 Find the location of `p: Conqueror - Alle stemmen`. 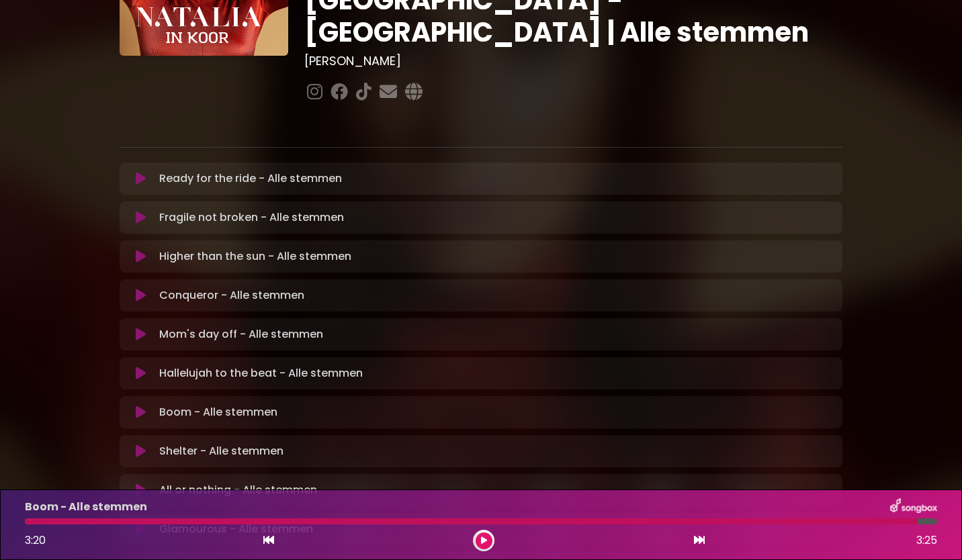

p: Conqueror - Alle stemmen is located at coordinates (232, 295).